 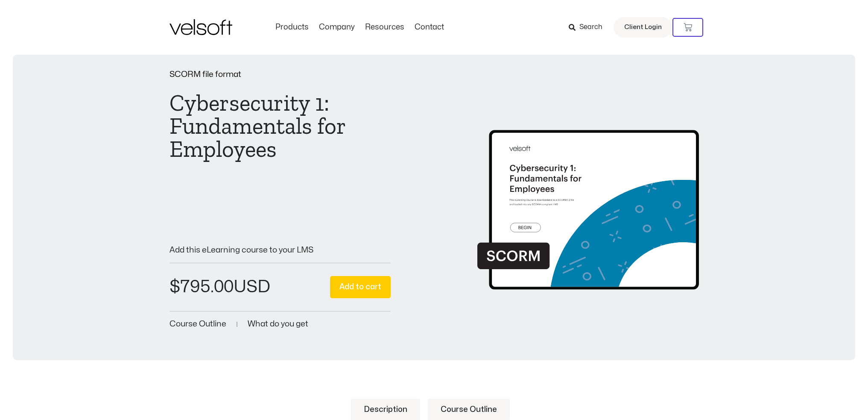 What do you see at coordinates (588, 27) in the screenshot?
I see `a: Search` at bounding box center [588, 27].